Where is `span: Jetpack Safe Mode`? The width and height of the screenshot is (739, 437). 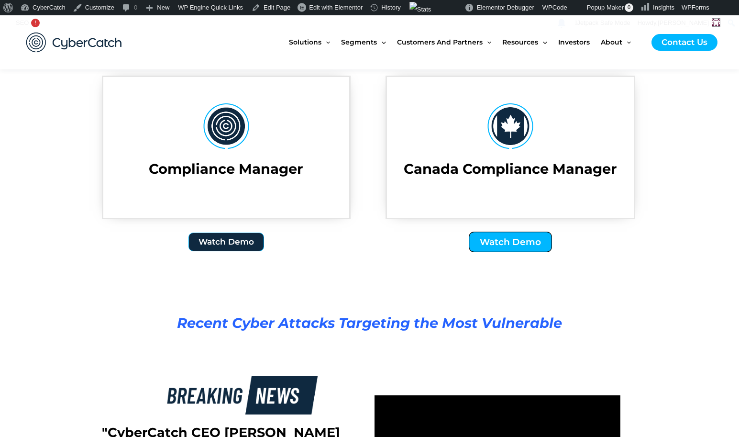
span: Jetpack Safe Mode is located at coordinates (602, 22).